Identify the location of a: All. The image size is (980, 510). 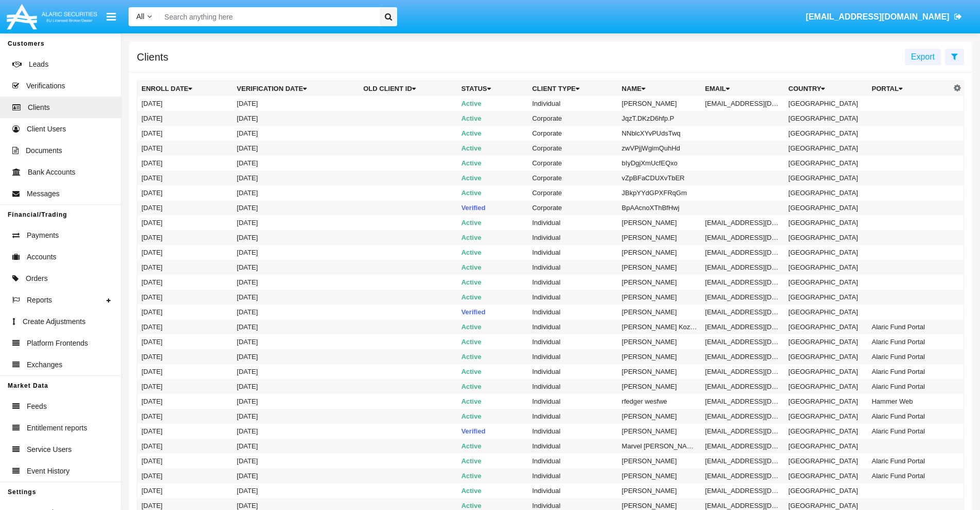
(144, 16).